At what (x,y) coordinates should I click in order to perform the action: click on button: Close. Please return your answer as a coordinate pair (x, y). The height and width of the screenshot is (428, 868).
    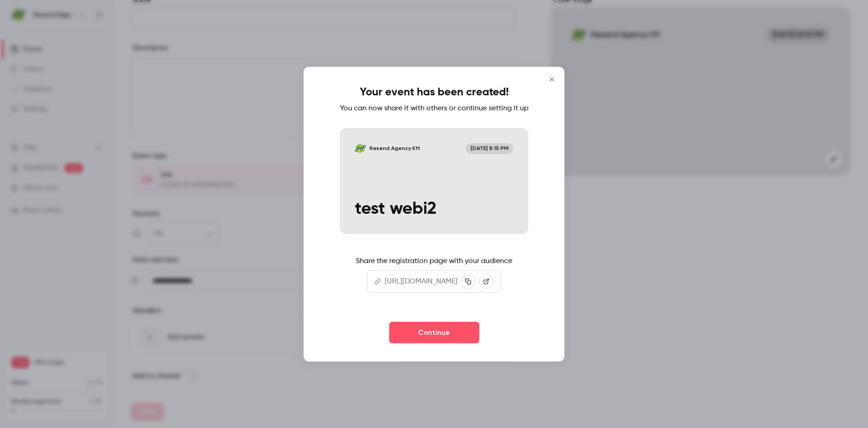
    Looking at the image, I should click on (552, 79).